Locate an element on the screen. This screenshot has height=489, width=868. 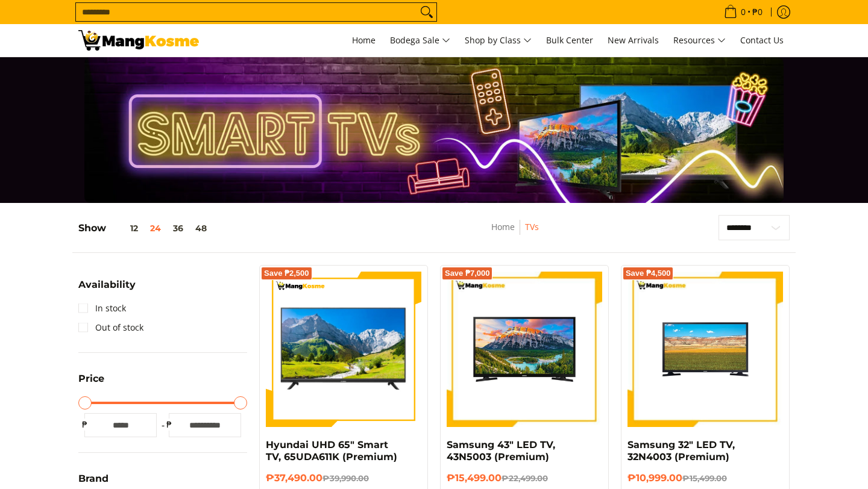
span: Save ₱7,000 is located at coordinates (467, 274).